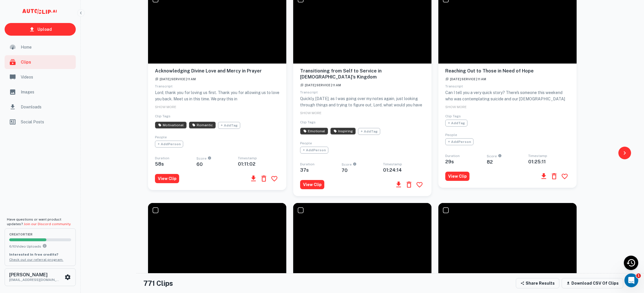  What do you see at coordinates (40, 62) in the screenshot?
I see `div: Clips` at bounding box center [40, 62].